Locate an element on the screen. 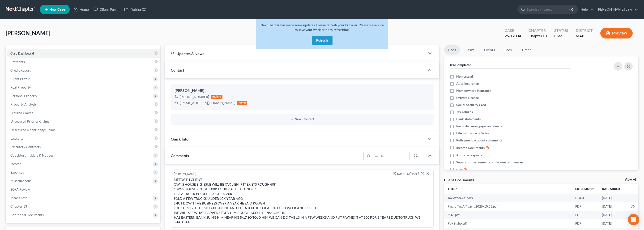 The width and height of the screenshot is (644, 230). div: home is located at coordinates (242, 103).